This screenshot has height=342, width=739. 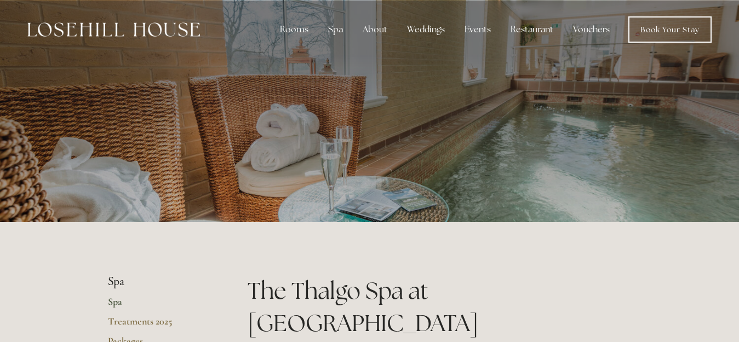 What do you see at coordinates (425, 30) in the screenshot?
I see `div: Weddings` at bounding box center [425, 30].